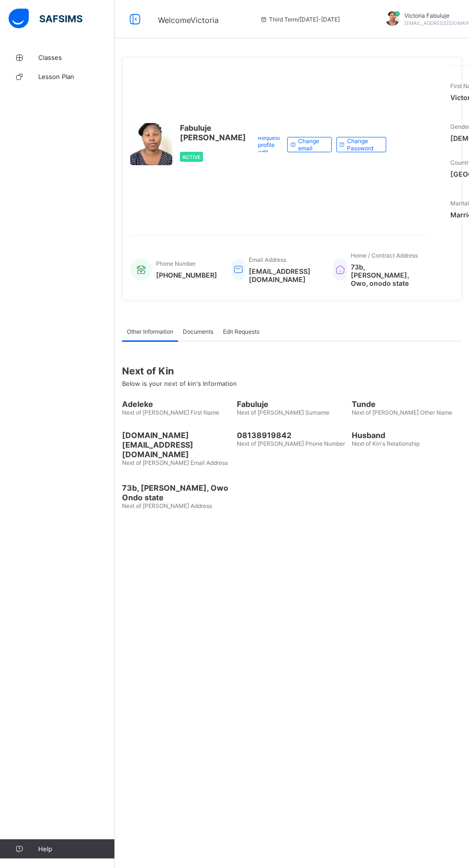 The height and width of the screenshot is (868, 469). What do you see at coordinates (176, 263) in the screenshot?
I see `span: Phone Number` at bounding box center [176, 263].